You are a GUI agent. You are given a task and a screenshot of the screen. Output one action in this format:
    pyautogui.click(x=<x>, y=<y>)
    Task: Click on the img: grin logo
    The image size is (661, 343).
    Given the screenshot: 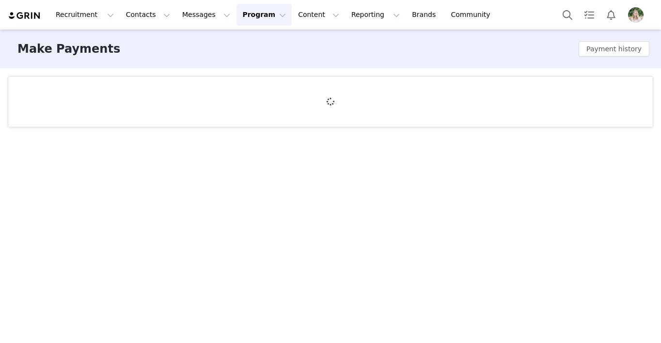 What is the action you would take?
    pyautogui.click(x=25, y=16)
    